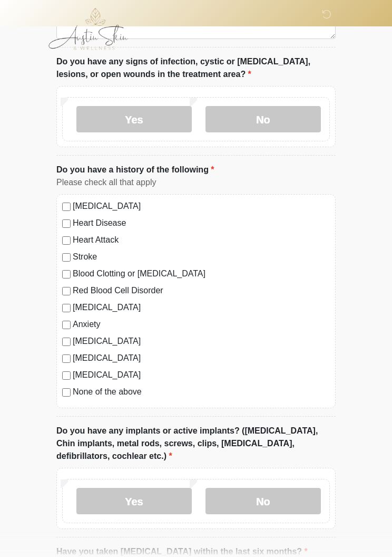 The width and height of the screenshot is (392, 557). What do you see at coordinates (201, 223) in the screenshot?
I see `label: Heart Disease` at bounding box center [201, 223].